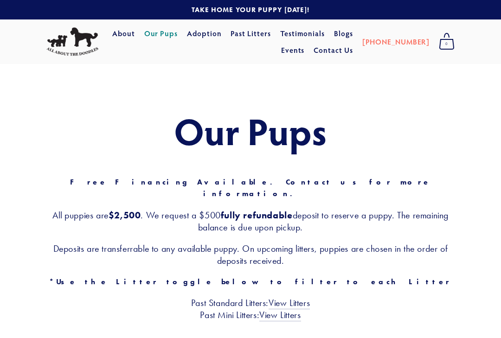 The image size is (501, 338). What do you see at coordinates (343, 33) in the screenshot?
I see `a: Blogs` at bounding box center [343, 33].